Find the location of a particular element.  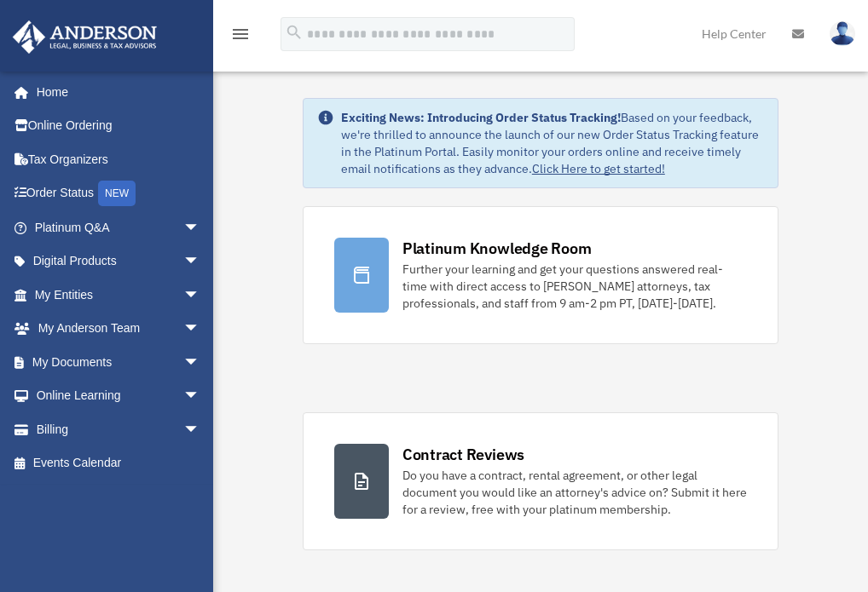

strong: Exciting News: Introducing Order Status Tracking! is located at coordinates (481, 118).